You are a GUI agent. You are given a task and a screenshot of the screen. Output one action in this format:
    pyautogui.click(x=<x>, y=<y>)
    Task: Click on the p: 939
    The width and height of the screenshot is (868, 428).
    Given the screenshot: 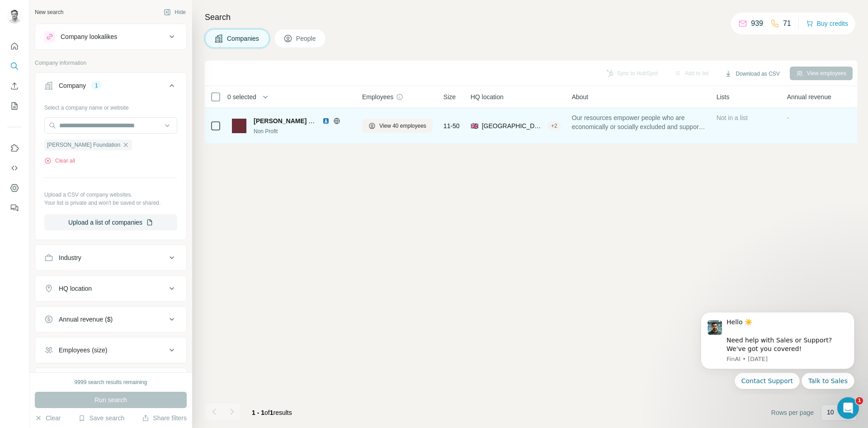 What is the action you would take?
    pyautogui.click(x=757, y=24)
    